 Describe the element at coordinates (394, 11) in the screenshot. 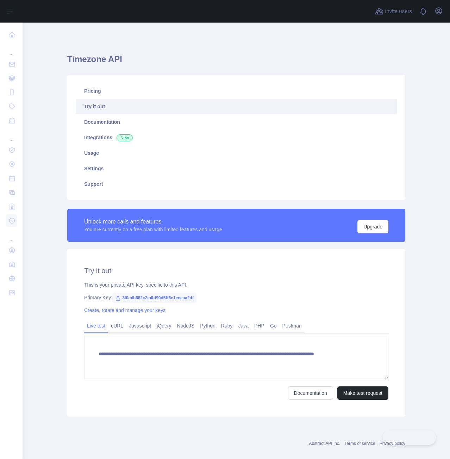

I see `button: Invite users` at that location.